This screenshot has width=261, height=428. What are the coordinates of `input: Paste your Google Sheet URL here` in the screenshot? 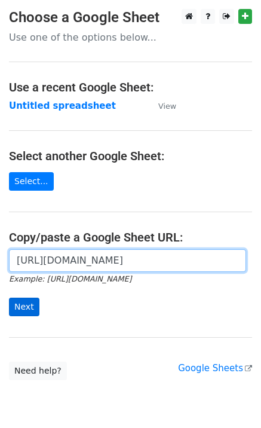 It's located at (127, 261).